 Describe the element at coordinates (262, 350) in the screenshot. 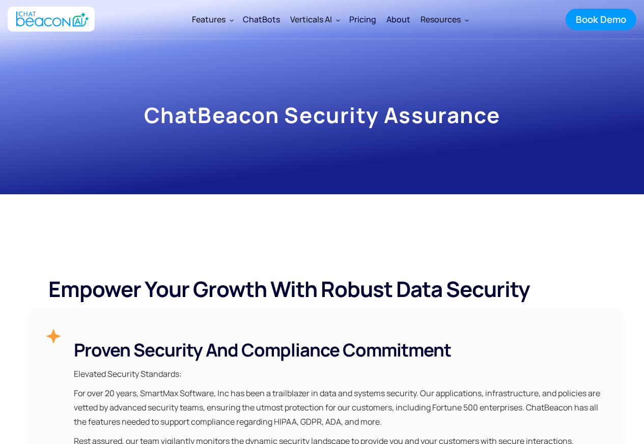

I see `strong: Proven Security and Compliance Commitment` at that location.